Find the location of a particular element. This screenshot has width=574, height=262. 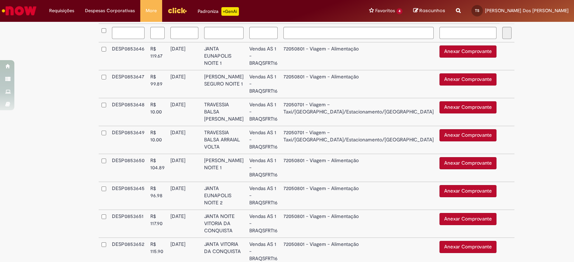

div: Padroniza is located at coordinates (218, 11).